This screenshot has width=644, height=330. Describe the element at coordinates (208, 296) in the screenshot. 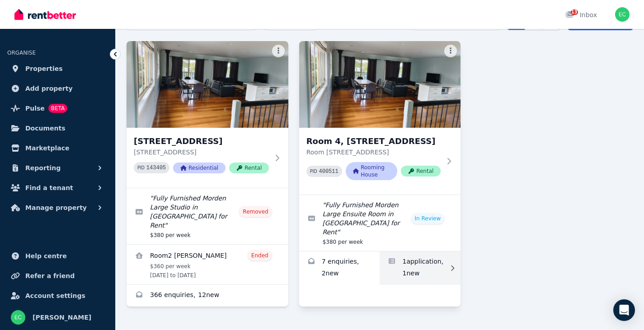

I see `a: Enquiries for 63 Yambo St, Morisset` at that location.